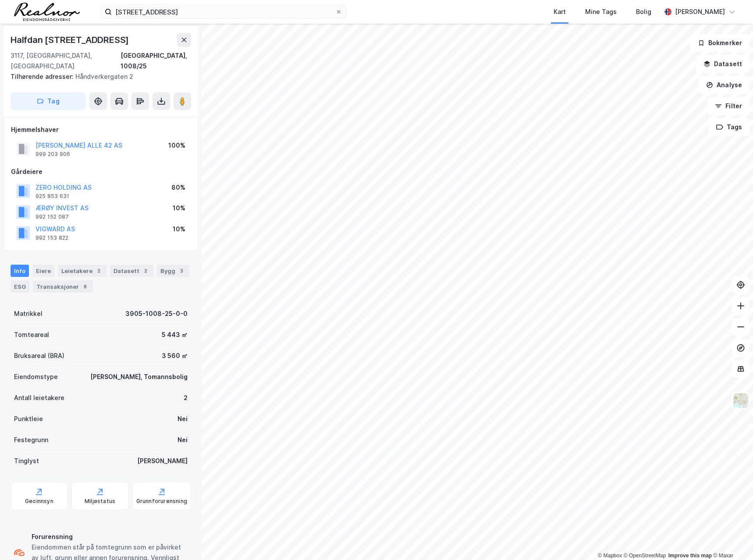  What do you see at coordinates (101, 130) in the screenshot?
I see `div: Hjemmelshaver` at bounding box center [101, 130].